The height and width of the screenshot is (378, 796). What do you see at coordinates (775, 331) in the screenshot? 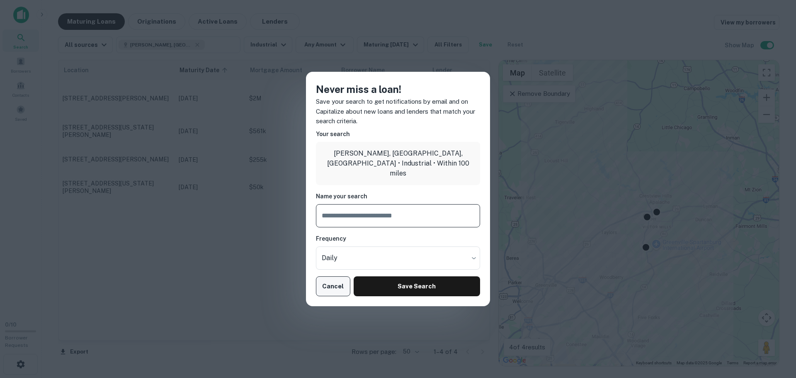
I see `div: Chat Widget` at bounding box center [775, 331].